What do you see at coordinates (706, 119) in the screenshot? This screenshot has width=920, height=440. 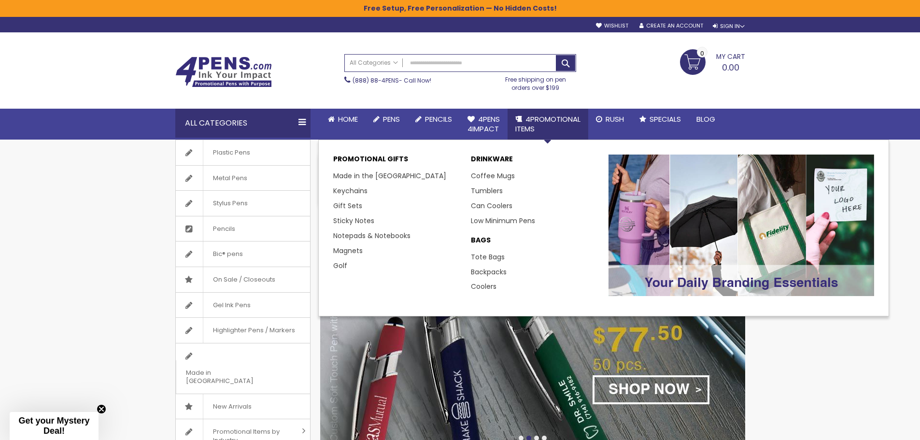 I see `a: Blog` at bounding box center [706, 119].